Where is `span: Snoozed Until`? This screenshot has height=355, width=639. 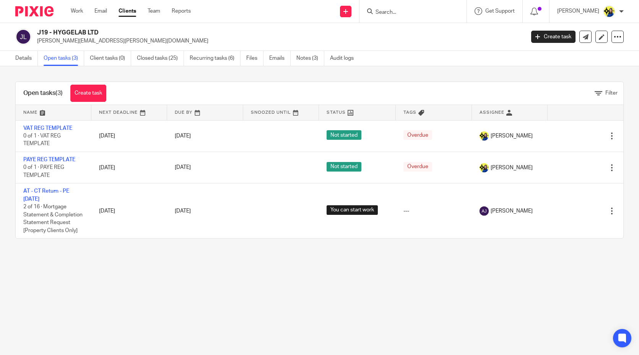
span: Snoozed Until is located at coordinates (271, 112).